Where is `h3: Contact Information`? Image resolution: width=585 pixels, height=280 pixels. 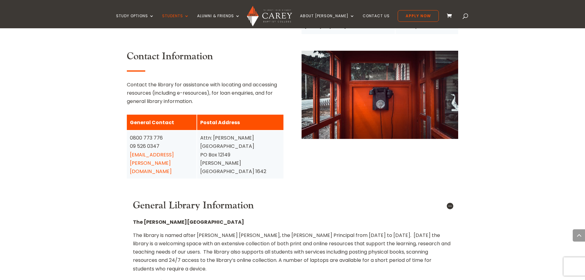
h3: Contact Information is located at coordinates (205, 58).